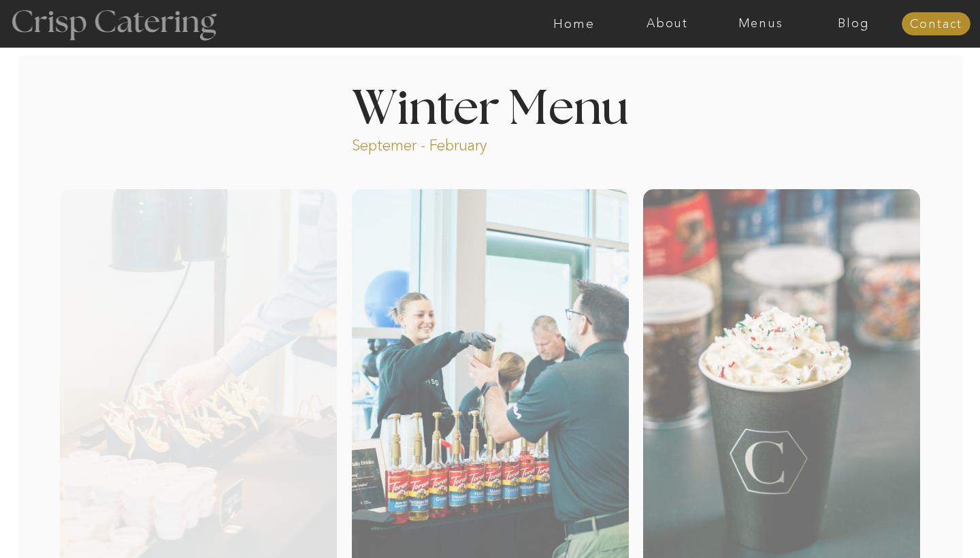 The image size is (980, 558). What do you see at coordinates (854, 24) in the screenshot?
I see `nav: Blog` at bounding box center [854, 24].